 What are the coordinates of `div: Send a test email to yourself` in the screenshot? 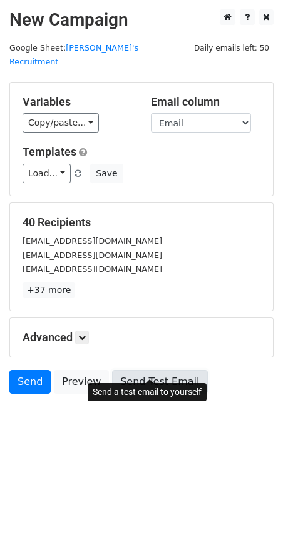 It's located at (147, 392).